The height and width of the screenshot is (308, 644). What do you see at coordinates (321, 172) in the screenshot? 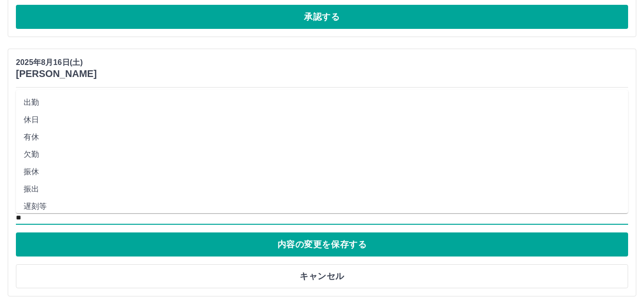
I see `li: 振休` at bounding box center [321, 172].